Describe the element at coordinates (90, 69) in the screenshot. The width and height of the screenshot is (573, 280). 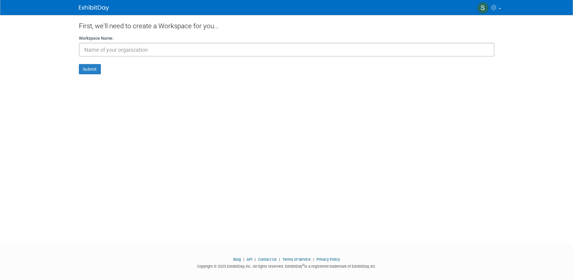
I see `button: Submit` at that location.